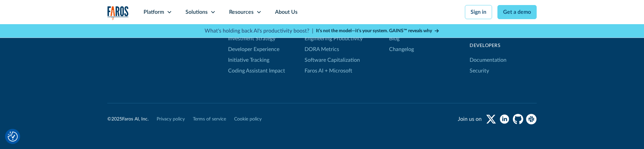 The image size is (644, 149). Describe the element at coordinates (503, 46) in the screenshot. I see `div: Developers` at that location.